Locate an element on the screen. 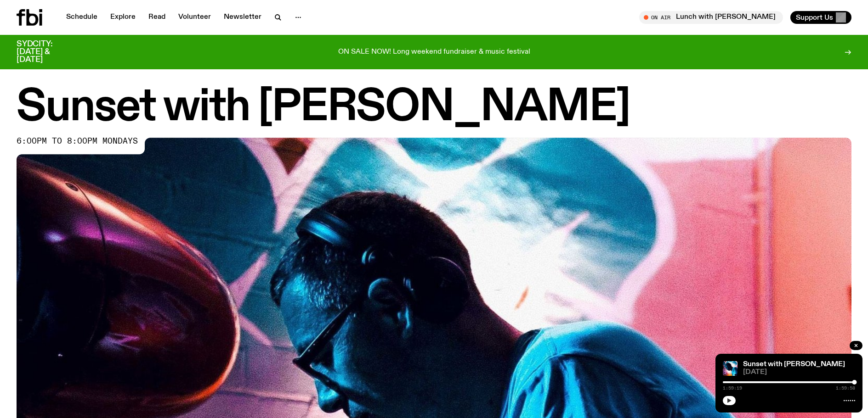 The width and height of the screenshot is (868, 418). a: Schedule is located at coordinates (82, 17).